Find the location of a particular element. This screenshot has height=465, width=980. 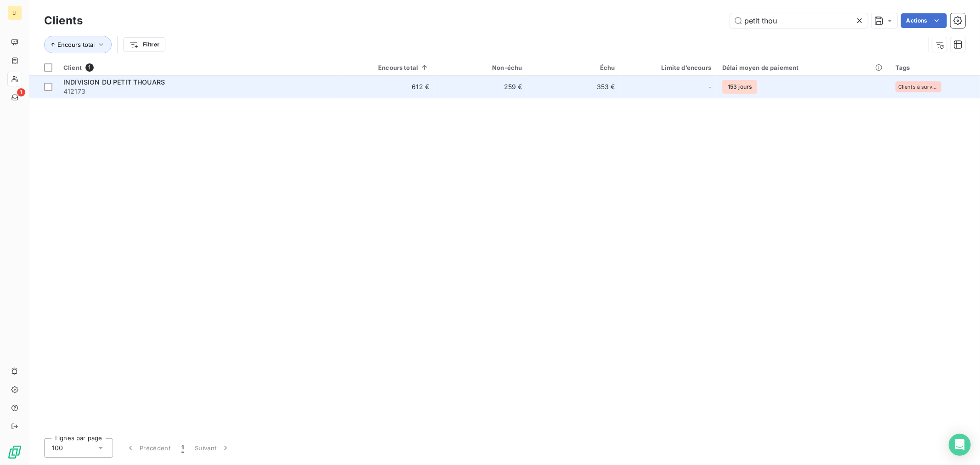

a: 1 is located at coordinates (14, 97).